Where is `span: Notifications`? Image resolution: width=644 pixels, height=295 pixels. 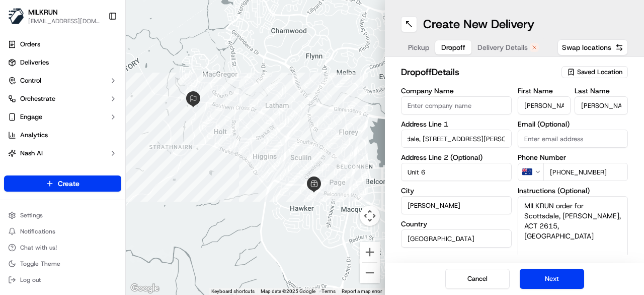
span: Notifications is located at coordinates (37, 232).